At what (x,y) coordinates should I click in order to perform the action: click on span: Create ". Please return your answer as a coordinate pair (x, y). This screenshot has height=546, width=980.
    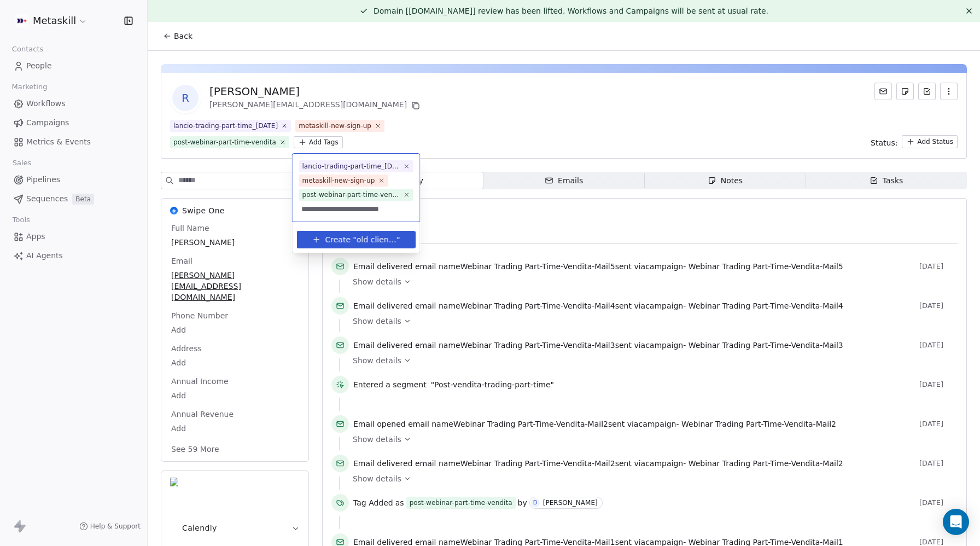
    Looking at the image, I should click on (340, 240).